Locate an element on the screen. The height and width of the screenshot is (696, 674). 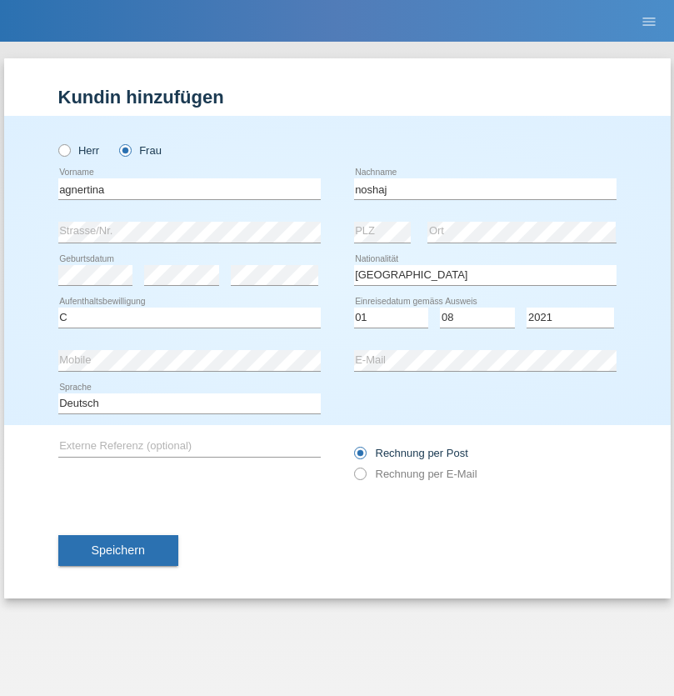
i: menu is located at coordinates (649, 22).